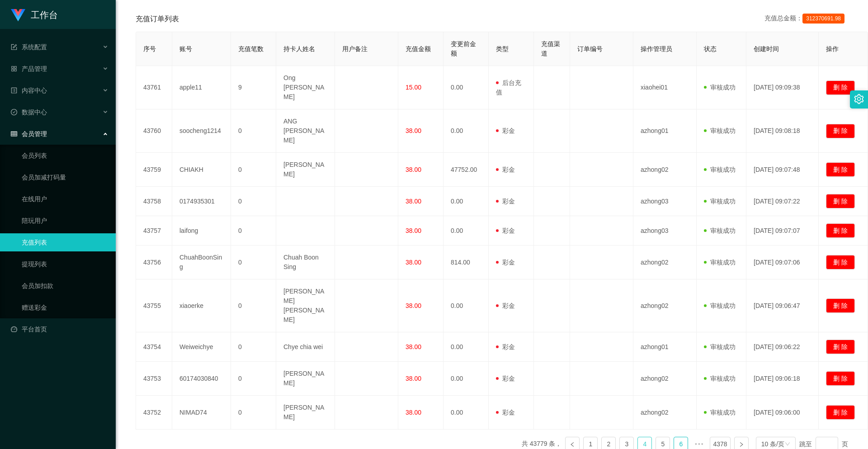 This screenshot has width=868, height=449. Describe the element at coordinates (418, 49) in the screenshot. I see `span: 充值金额` at that location.